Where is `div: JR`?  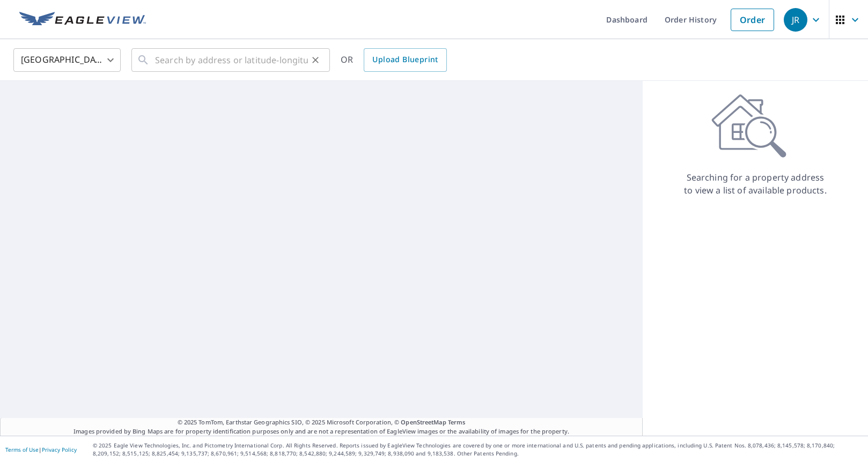
div: JR is located at coordinates (796, 20).